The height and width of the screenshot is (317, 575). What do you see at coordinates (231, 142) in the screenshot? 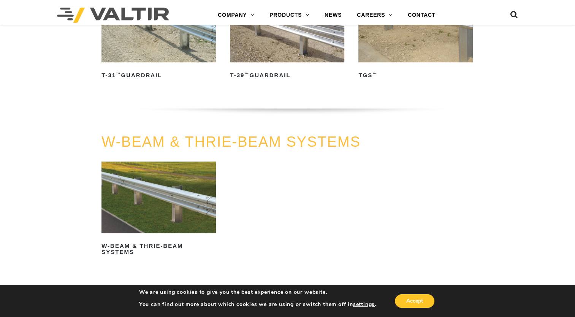
I see `a: W-BEAM & THRIE-BEAM SYSTEMS` at bounding box center [231, 142].